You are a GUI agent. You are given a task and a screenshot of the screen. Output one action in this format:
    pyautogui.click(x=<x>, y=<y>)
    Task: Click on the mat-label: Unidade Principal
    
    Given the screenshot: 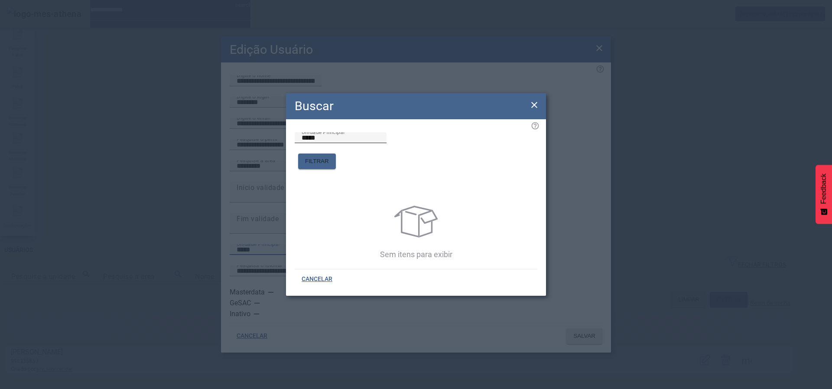 What is the action you would take?
    pyautogui.click(x=323, y=132)
    